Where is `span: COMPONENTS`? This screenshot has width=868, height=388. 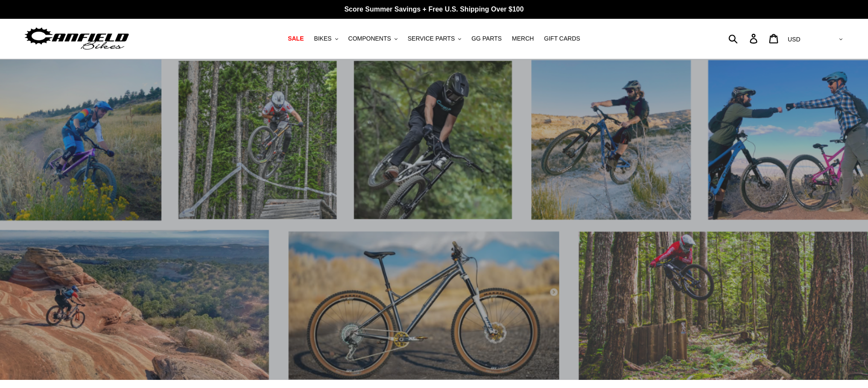 span: COMPONENTS is located at coordinates (370, 38).